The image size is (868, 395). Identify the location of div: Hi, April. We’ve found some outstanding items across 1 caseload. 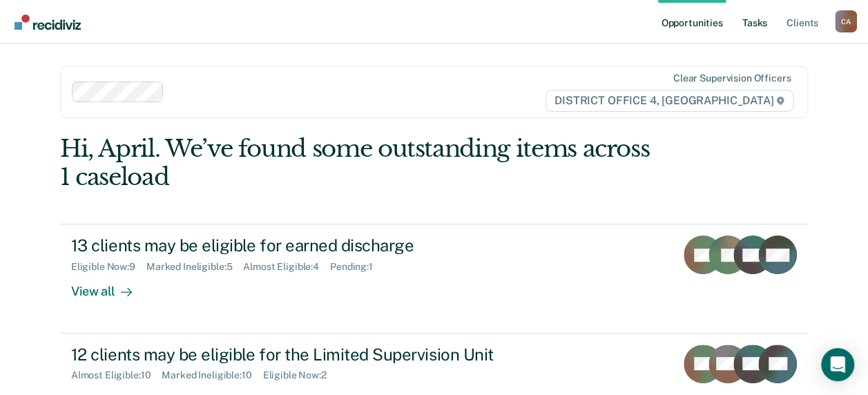
(359, 163).